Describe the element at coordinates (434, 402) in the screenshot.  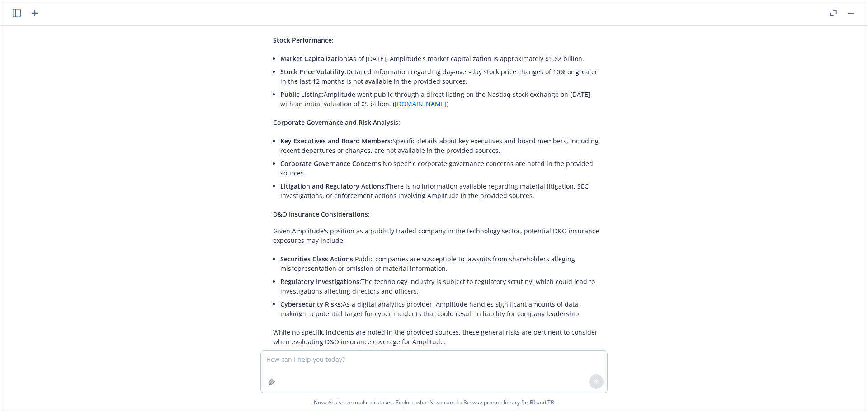
I see `span: Nova Assist can make mistakes. Explore what Nova can do: Browse prompt library for and` at that location.